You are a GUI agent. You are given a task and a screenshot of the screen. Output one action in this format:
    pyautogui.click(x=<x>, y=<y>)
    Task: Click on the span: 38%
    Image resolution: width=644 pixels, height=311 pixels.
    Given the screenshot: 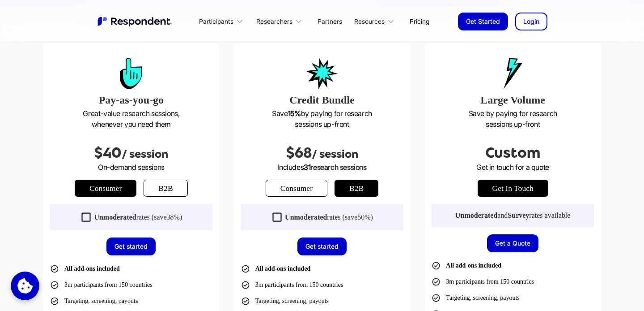 What is the action you would take?
    pyautogui.click(x=173, y=217)
    